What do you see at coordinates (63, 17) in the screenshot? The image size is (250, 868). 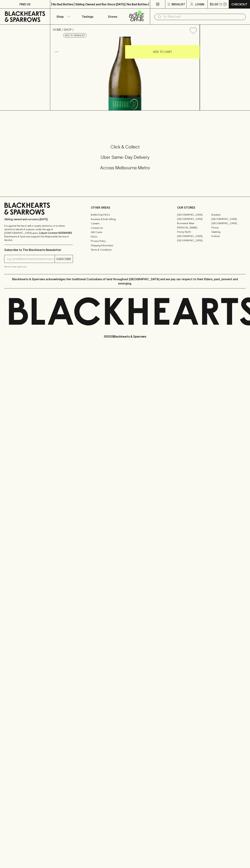 I see `button: Shop` at bounding box center [63, 17].